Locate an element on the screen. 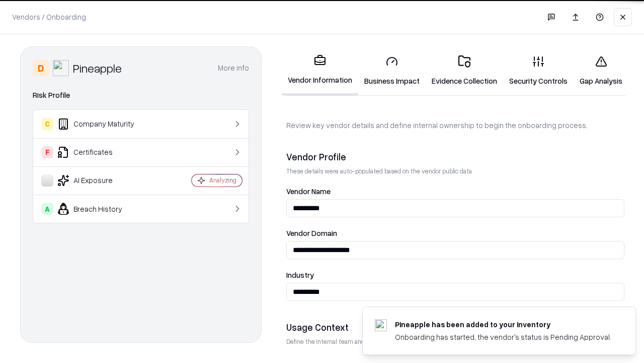 Image resolution: width=644 pixels, height=363 pixels. div: C is located at coordinates (47, 124).